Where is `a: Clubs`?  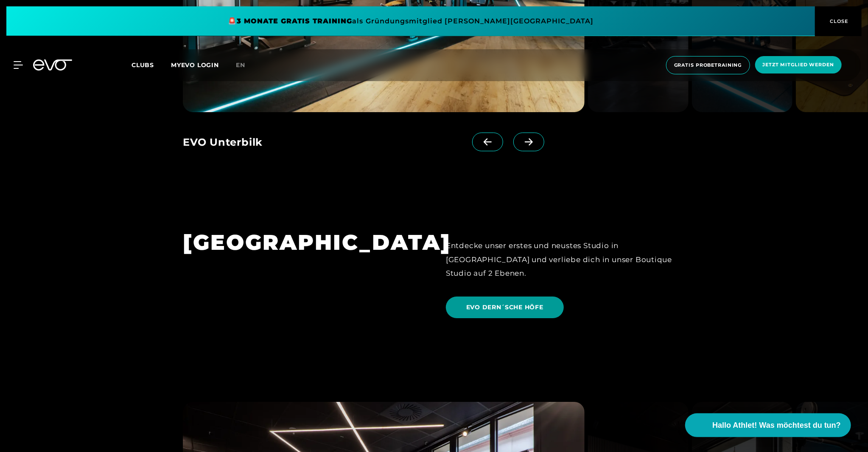 a: Clubs is located at coordinates (151, 65).